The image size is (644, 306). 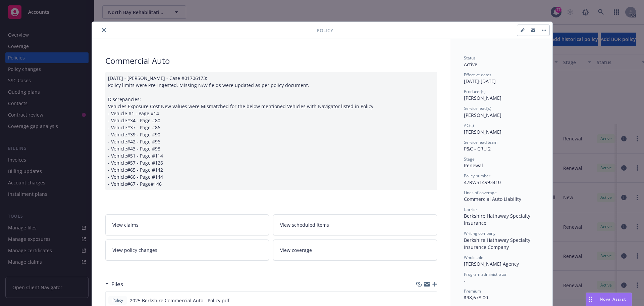 What do you see at coordinates (608, 299) in the screenshot?
I see `button: Nova Assist` at bounding box center [608, 299].